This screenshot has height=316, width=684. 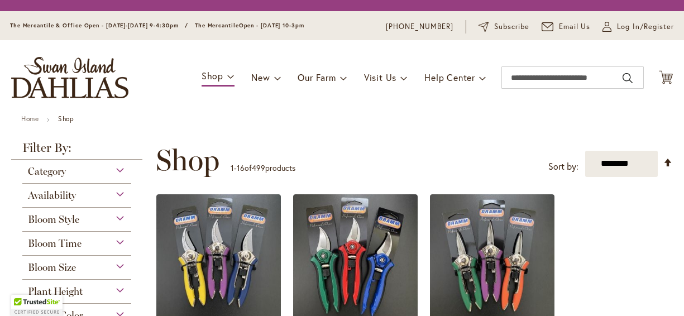 I want to click on div: TrustedSite Certified, so click(x=37, y=305).